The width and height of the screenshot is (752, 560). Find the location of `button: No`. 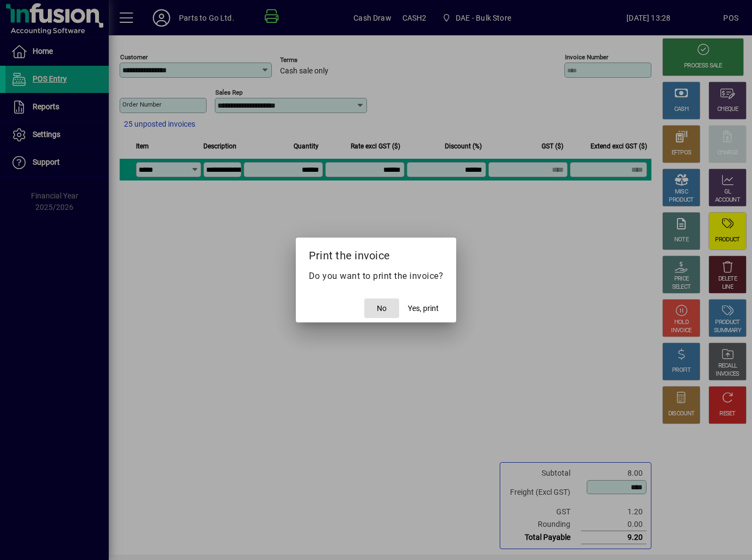

button: No is located at coordinates (382, 309).